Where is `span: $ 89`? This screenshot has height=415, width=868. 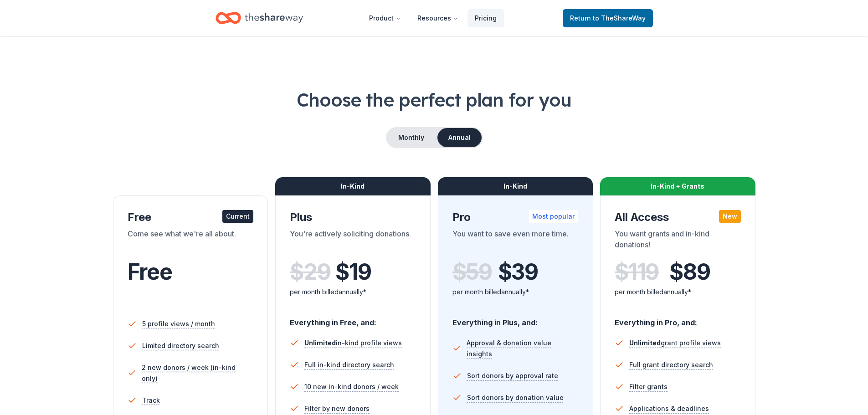
span: $ 89 is located at coordinates (689, 272).